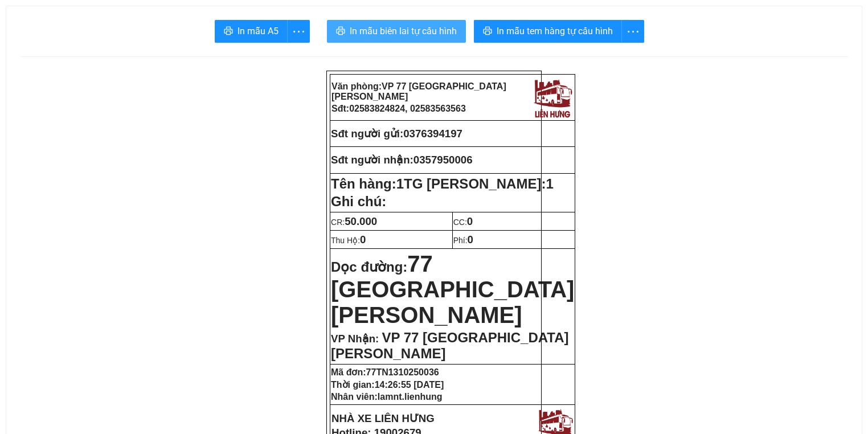 The width and height of the screenshot is (868, 434). What do you see at coordinates (258, 31) in the screenshot?
I see `span: In mẫu A5` at bounding box center [258, 31].